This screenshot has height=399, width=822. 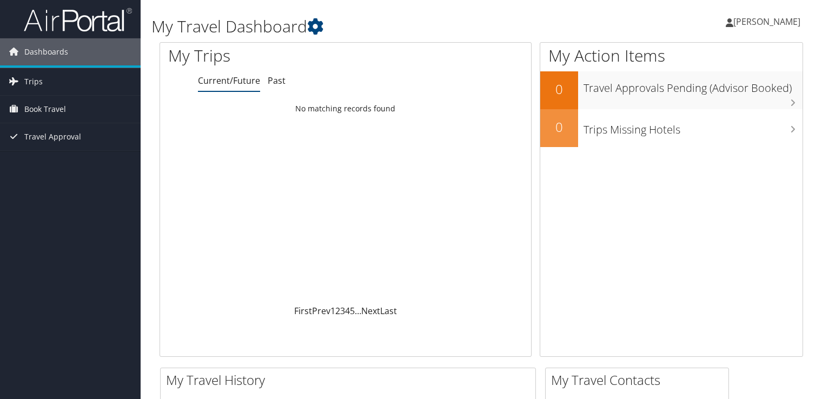 What do you see at coordinates (671, 56) in the screenshot?
I see `h1: My Action Items` at bounding box center [671, 56].